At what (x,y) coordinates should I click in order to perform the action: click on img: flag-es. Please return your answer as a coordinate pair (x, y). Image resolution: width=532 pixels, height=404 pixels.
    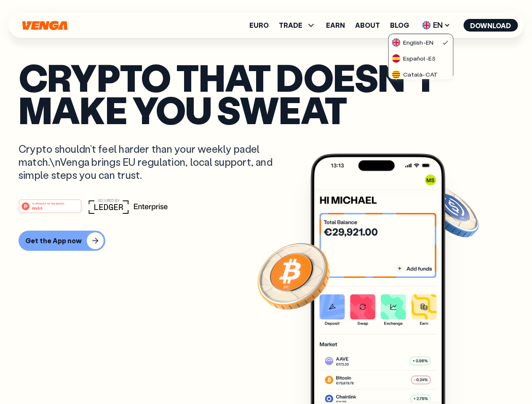
    Looking at the image, I should click on (396, 59).